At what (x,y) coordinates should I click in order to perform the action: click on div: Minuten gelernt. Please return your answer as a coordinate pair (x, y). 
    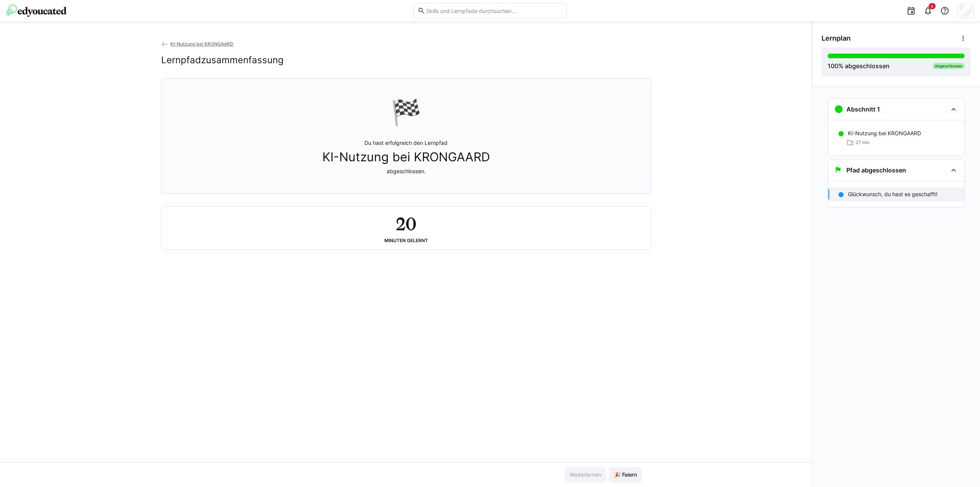
    Looking at the image, I should click on (406, 241).